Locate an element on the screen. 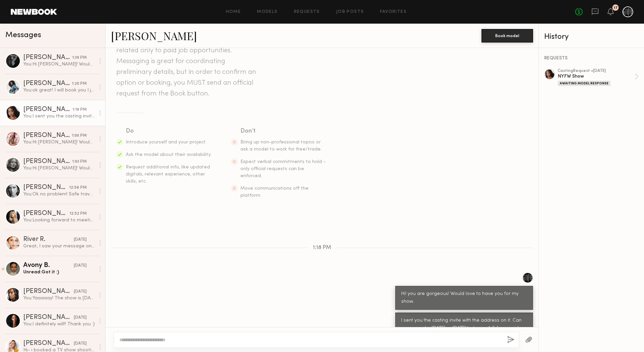 The height and width of the screenshot is (352, 644). header: Keep direct messages professional and related only to paid job opportunities. Messaging is great ... is located at coordinates (187, 66).